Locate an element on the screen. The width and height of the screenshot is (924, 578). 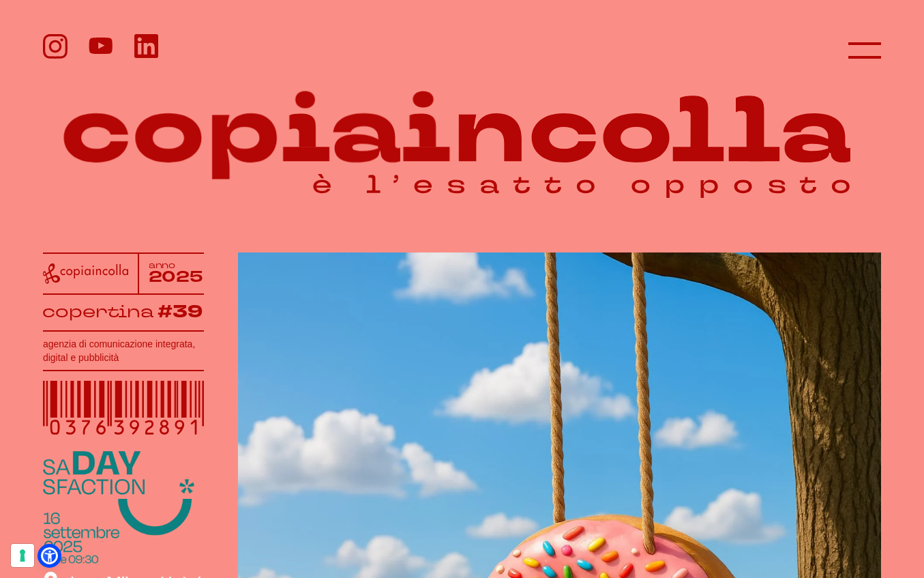
tspan: anno is located at coordinates (162, 265).